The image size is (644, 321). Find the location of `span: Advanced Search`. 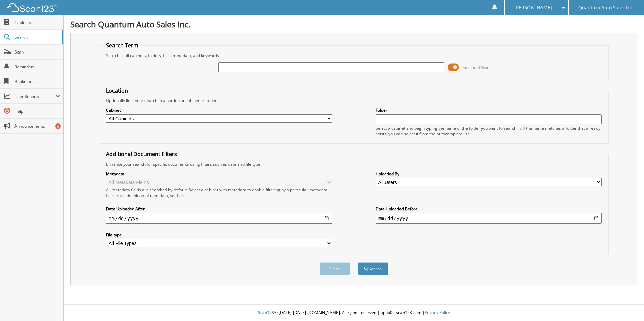

span: Advanced Search is located at coordinates (478, 68).